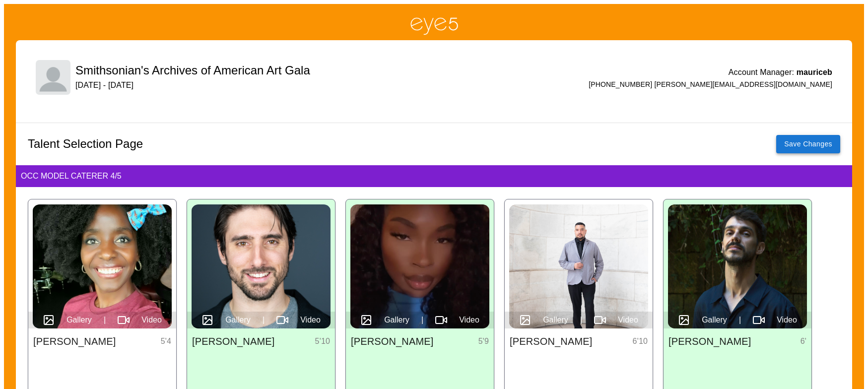  Describe the element at coordinates (53, 78) in the screenshot. I see `img: logo` at that location.